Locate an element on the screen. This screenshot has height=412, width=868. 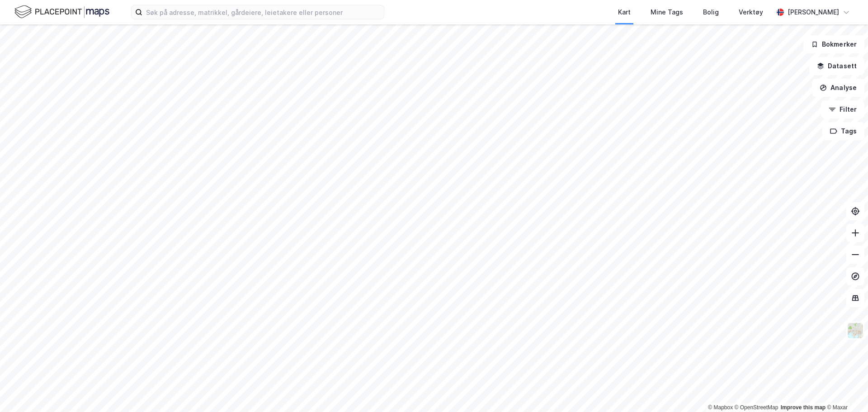
div: Chat Widget is located at coordinates (845, 390).